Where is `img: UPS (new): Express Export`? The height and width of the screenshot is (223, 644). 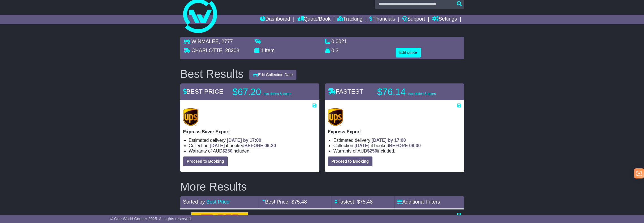 img: UPS (new): Express Export is located at coordinates (335, 117).